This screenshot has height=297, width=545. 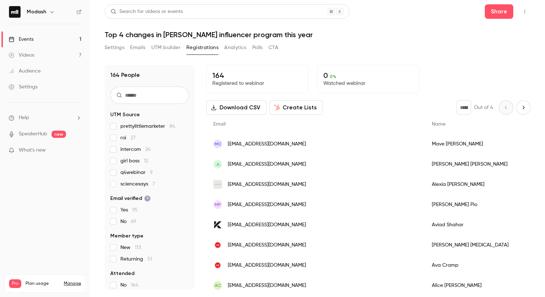 What do you see at coordinates (151, 172) in the screenshot?
I see `span: 9` at bounding box center [151, 172].